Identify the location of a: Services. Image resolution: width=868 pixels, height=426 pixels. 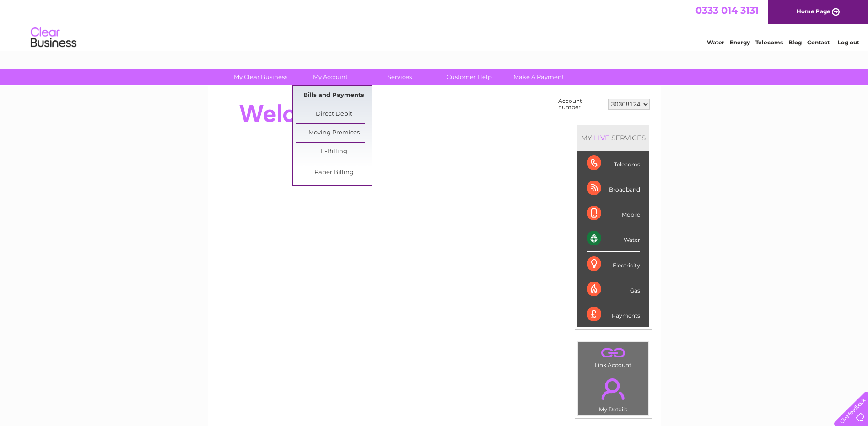
(399, 77).